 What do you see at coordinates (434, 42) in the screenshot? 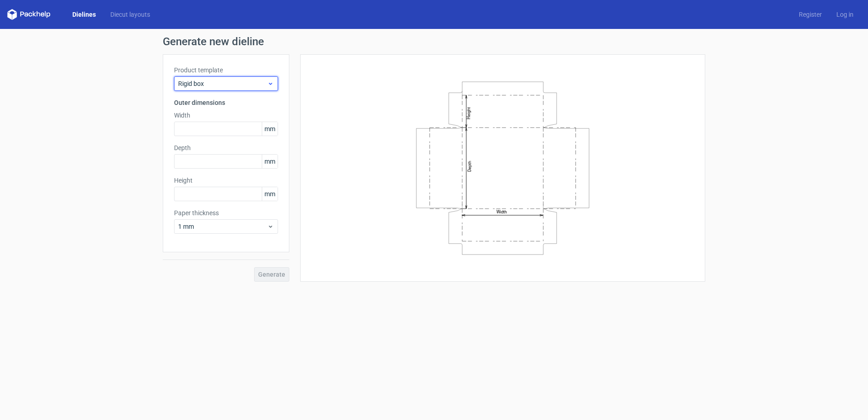
I see `h1: Generate new dieline` at bounding box center [434, 42].